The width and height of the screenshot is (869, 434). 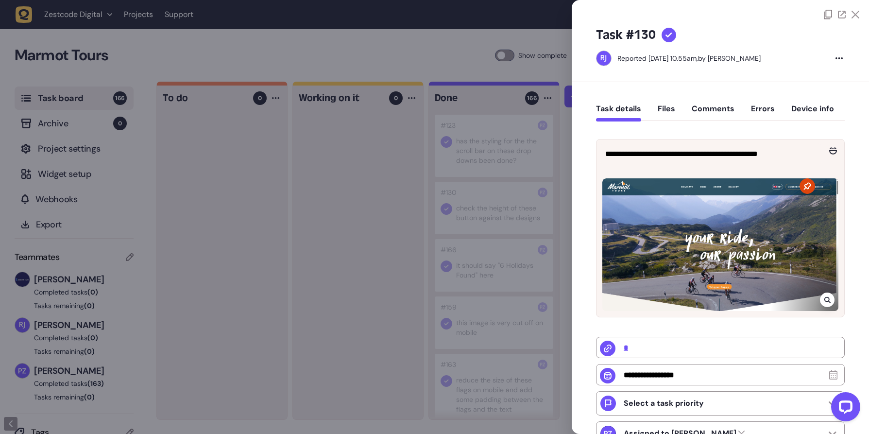 I want to click on button: Open LiveChat chat widget, so click(x=22, y=18).